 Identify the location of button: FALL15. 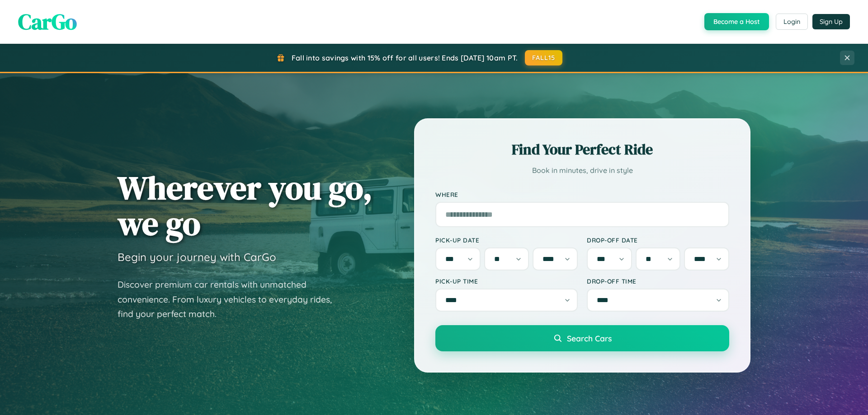
(543, 58).